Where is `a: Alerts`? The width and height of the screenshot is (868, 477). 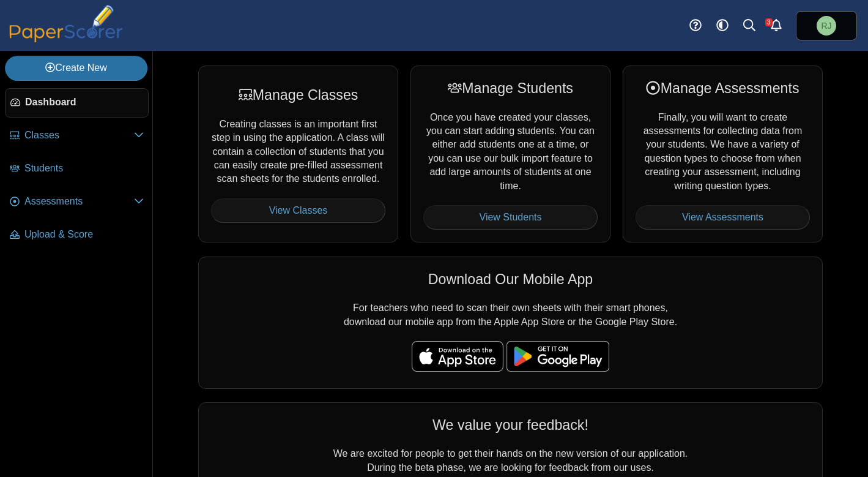
a: Alerts is located at coordinates (776, 25).